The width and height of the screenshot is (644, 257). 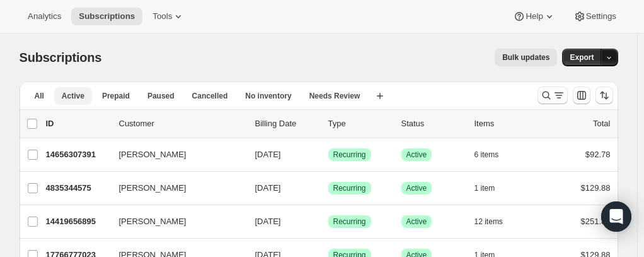 What do you see at coordinates (582, 58) in the screenshot?
I see `span: Export` at bounding box center [582, 58].